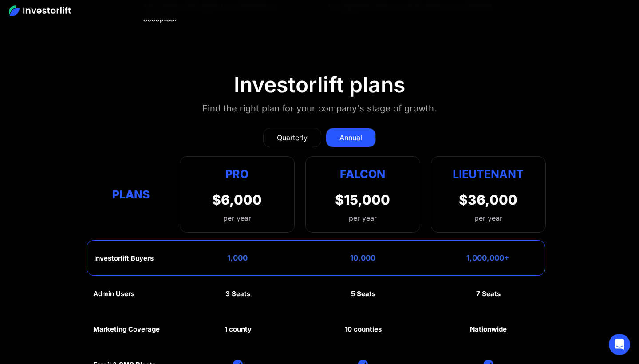  Describe the element at coordinates (489, 174) in the screenshot. I see `strong: Lieutenant` at that location.